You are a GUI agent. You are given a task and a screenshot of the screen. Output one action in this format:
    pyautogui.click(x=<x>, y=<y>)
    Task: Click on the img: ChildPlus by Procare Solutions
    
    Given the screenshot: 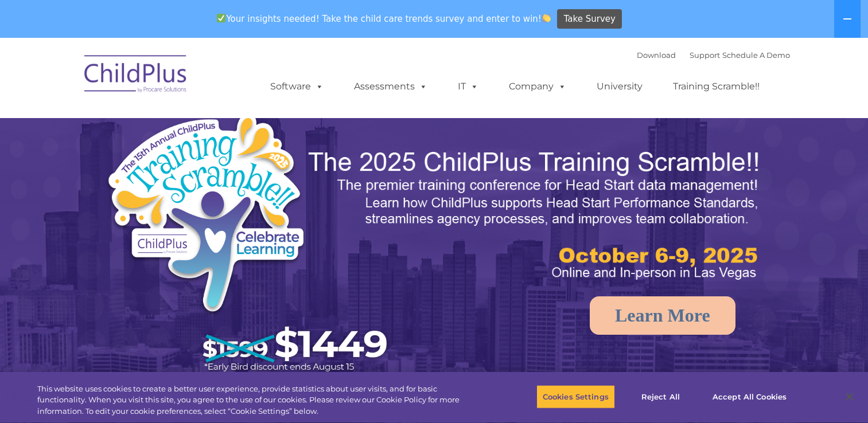 What is the action you would take?
    pyautogui.click(x=136, y=76)
    